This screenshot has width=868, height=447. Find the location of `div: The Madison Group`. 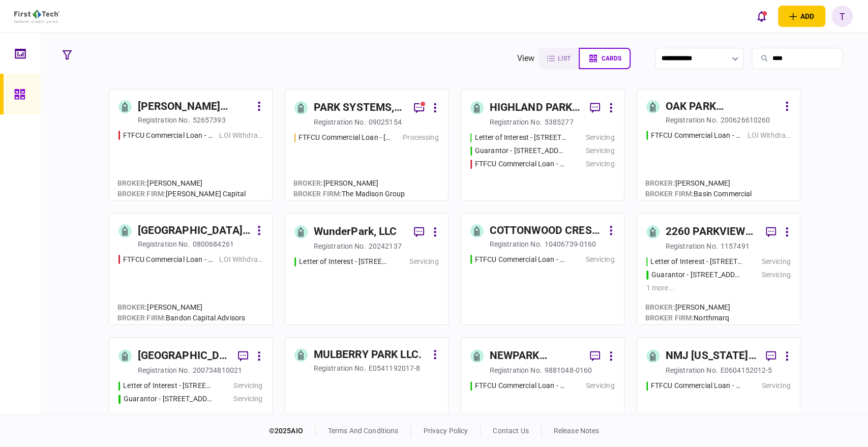

div: The Madison Group is located at coordinates (349, 194).